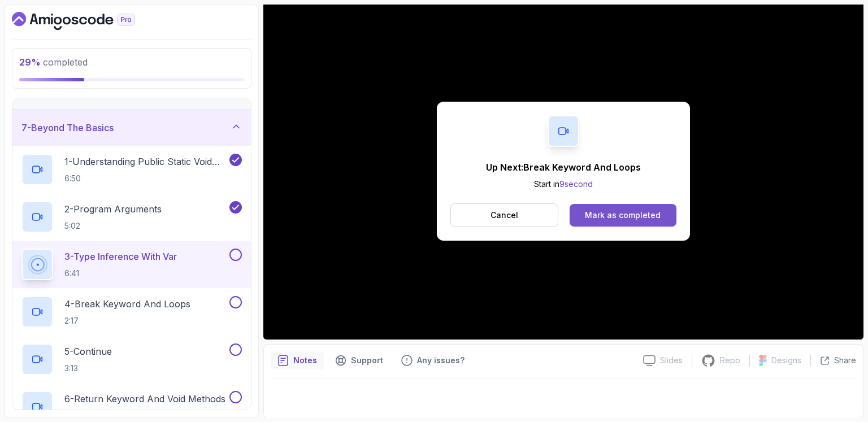  Describe the element at coordinates (623, 215) in the screenshot. I see `div: Mark as completed` at that location.